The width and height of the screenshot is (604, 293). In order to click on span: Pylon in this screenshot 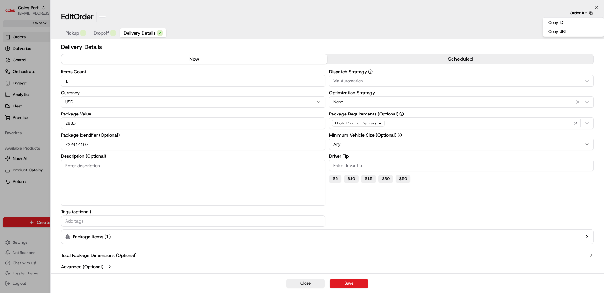, I will do `click(70, 110)`.